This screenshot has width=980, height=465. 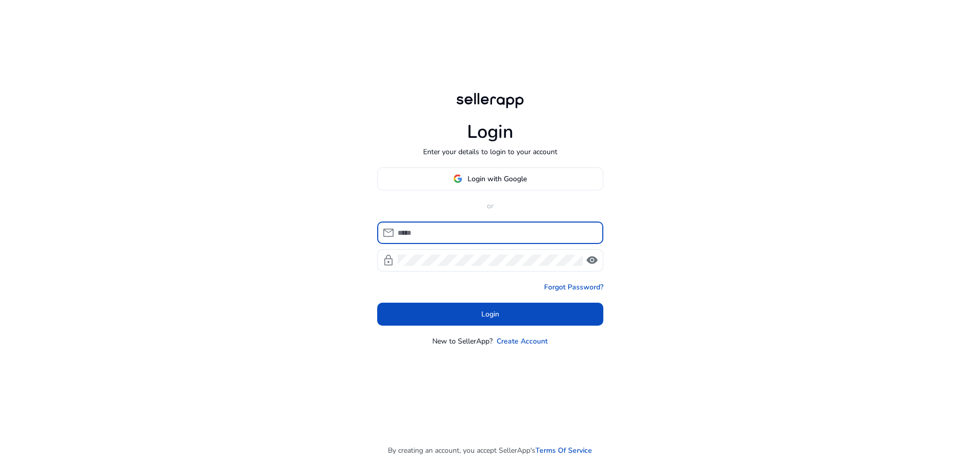 I want to click on h1: Login, so click(x=490, y=132).